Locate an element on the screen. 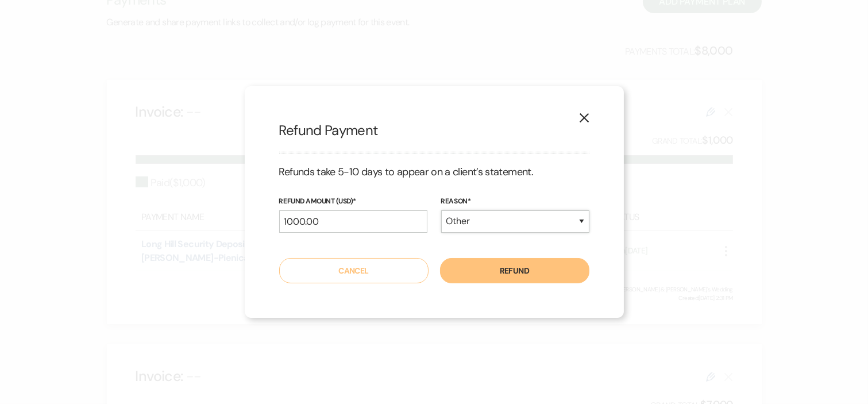  button: Refund is located at coordinates (514, 271).